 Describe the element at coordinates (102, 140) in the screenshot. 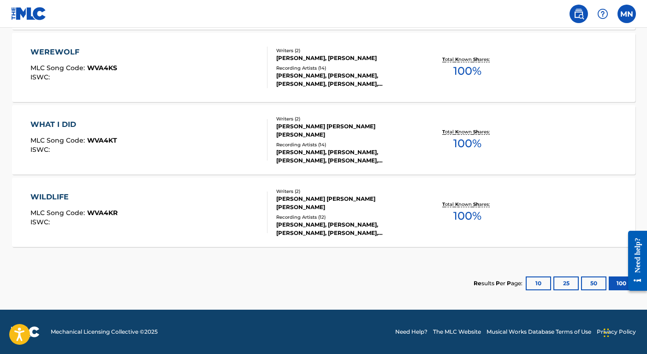

I see `span: WVA4KT` at that location.